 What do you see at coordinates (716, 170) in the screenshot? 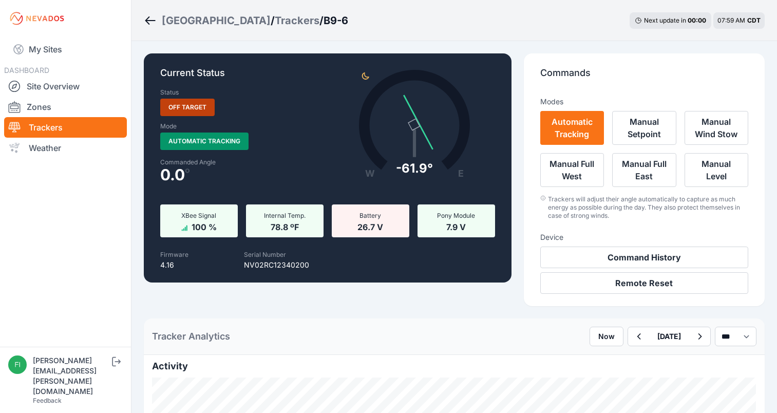
I see `button: Manual Level` at bounding box center [716, 170].